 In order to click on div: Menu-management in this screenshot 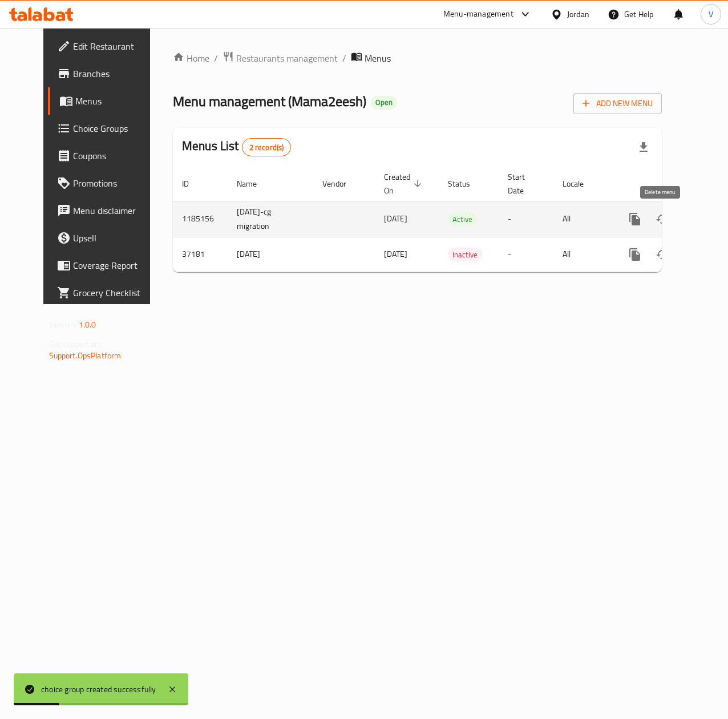, I will do `click(478, 14)`.